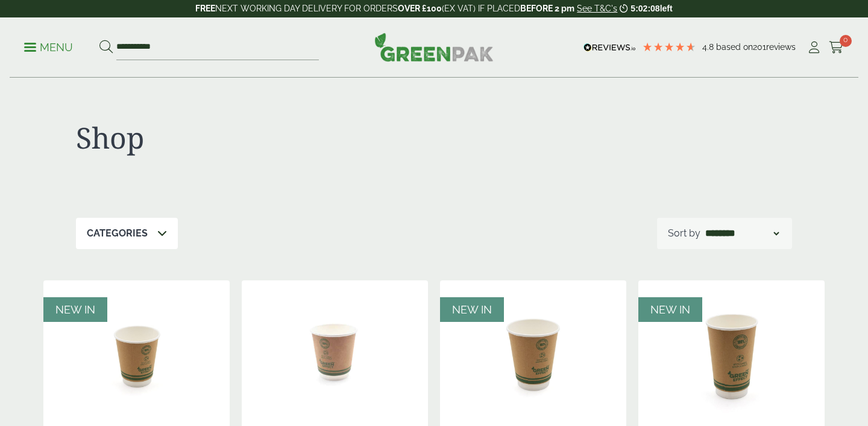 The image size is (868, 426). What do you see at coordinates (597, 8) in the screenshot?
I see `a: See T&C's` at bounding box center [597, 8].